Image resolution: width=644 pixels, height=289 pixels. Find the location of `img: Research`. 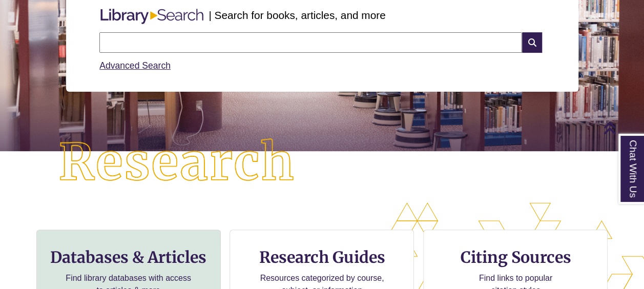

img: Research is located at coordinates (177, 162).